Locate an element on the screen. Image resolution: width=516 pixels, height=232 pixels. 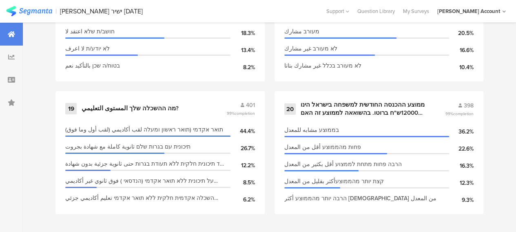
span: על תיכונית ללא תואר אקדמי (הנדסאי ) فوق ثانوي غير أكاديمي (شهادة تدريس، هندسي والخ) is located at coordinates (146, 181).